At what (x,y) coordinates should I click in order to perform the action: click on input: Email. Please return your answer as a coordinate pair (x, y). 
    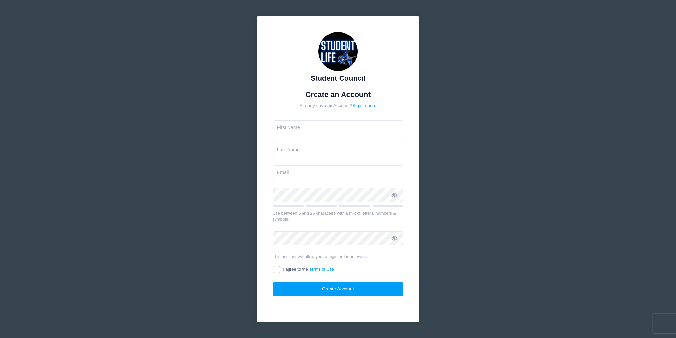
    Looking at the image, I should click on (338, 172).